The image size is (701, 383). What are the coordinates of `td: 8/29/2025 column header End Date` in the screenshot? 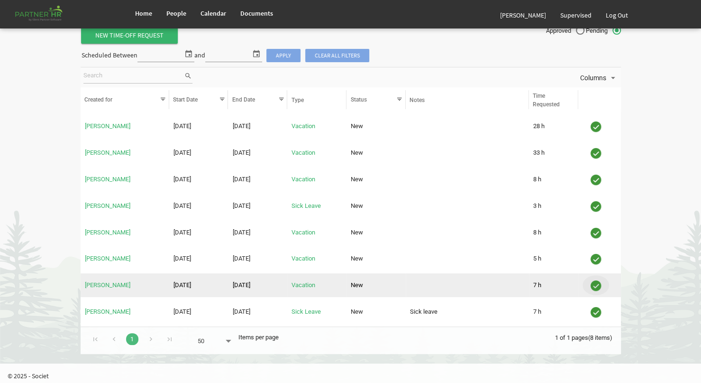 It's located at (257, 153).